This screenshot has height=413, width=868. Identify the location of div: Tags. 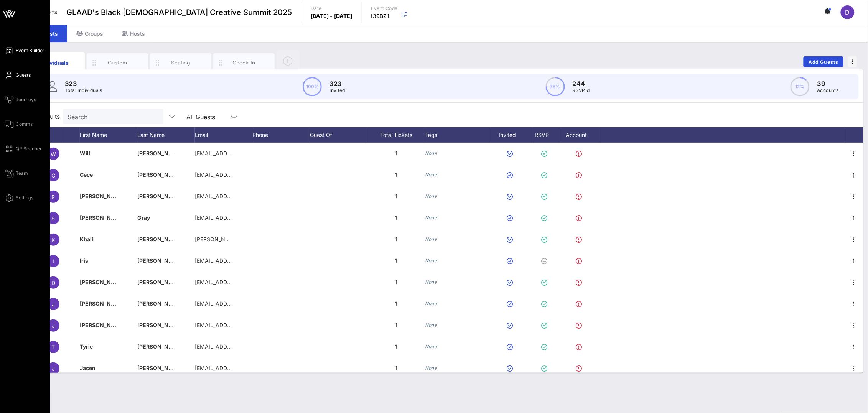
(457, 135).